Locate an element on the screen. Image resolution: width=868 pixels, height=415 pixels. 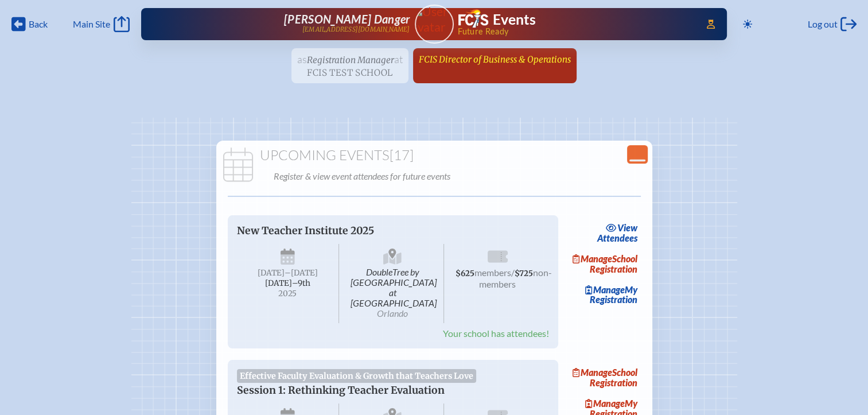
a: FCIS Director of Business & Operations is located at coordinates (495, 59).